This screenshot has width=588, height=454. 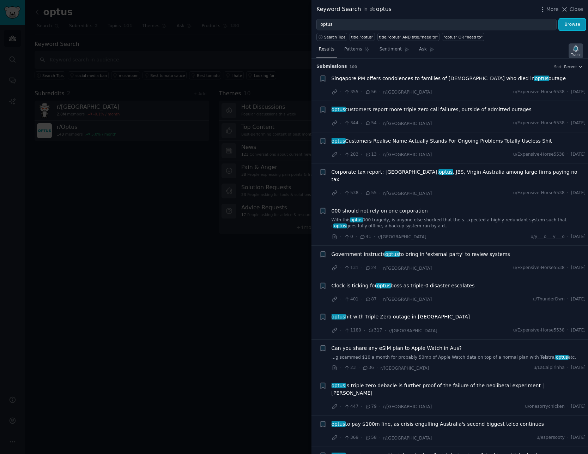 What do you see at coordinates (431, 109) in the screenshot?
I see `a: optuscustomers report more triple zero call failures, outside of admitted outages` at bounding box center [431, 109].